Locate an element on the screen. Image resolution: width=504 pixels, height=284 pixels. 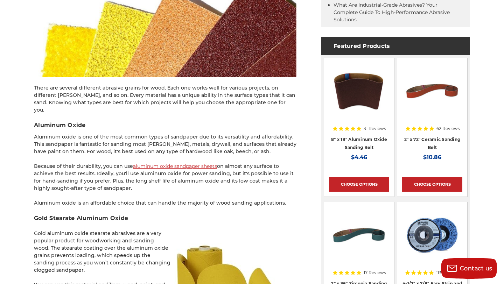
a: 4-1/2" x 7/8" Easy Strip and Clean Disc is located at coordinates (432, 237).